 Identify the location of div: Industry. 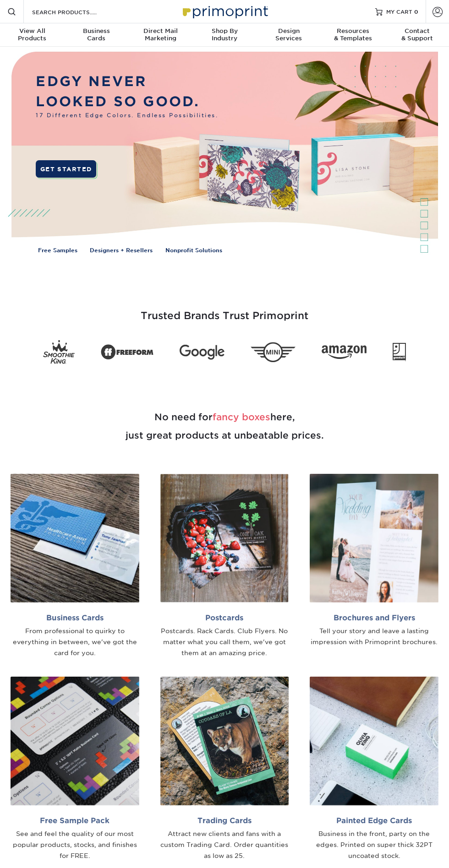
(224, 35).